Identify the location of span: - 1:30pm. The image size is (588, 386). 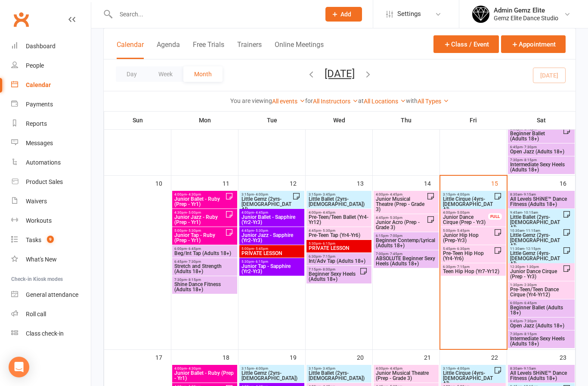
(532, 267).